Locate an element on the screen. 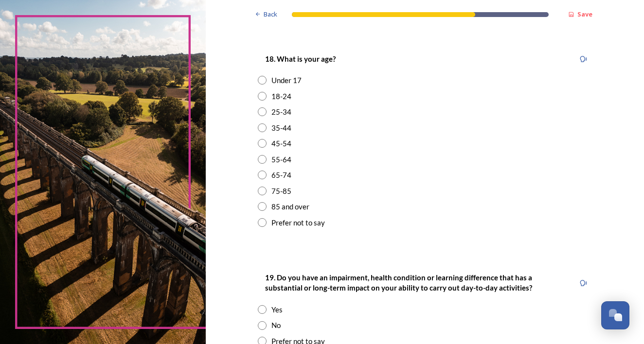  div: 75-85 is located at coordinates (281, 191).